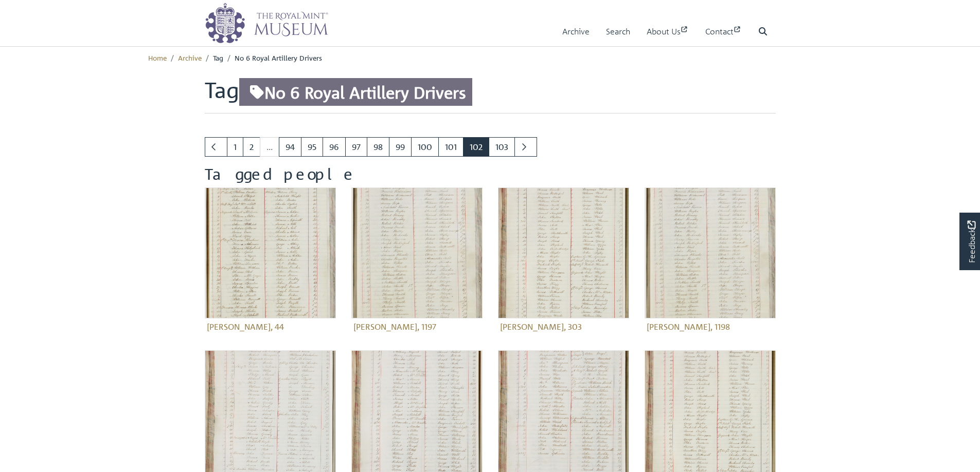  I want to click on a: Previous page, so click(216, 147).